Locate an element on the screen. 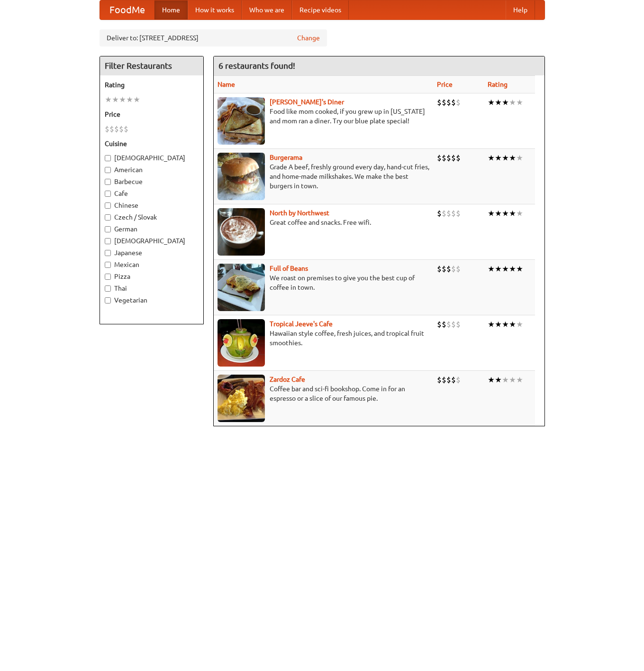 This screenshot has height=671, width=644. img: burgerama.jpg is located at coordinates (241, 176).